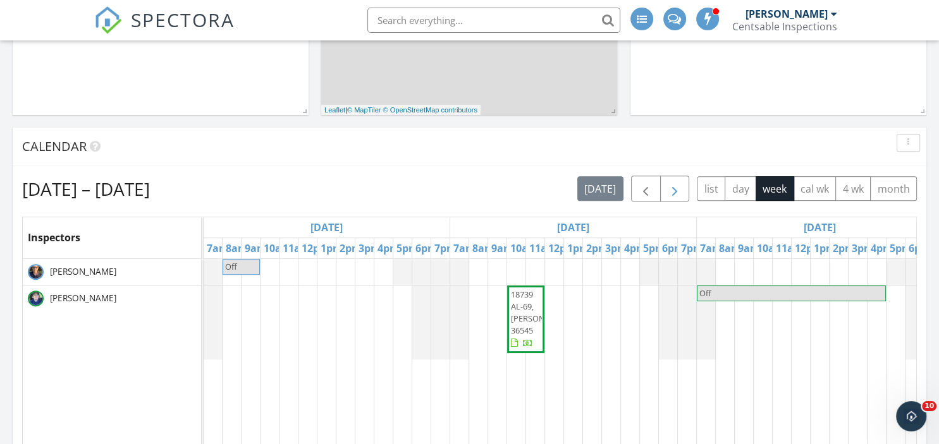 The width and height of the screenshot is (939, 444). Describe the element at coordinates (710, 188) in the screenshot. I see `button: list` at that location.